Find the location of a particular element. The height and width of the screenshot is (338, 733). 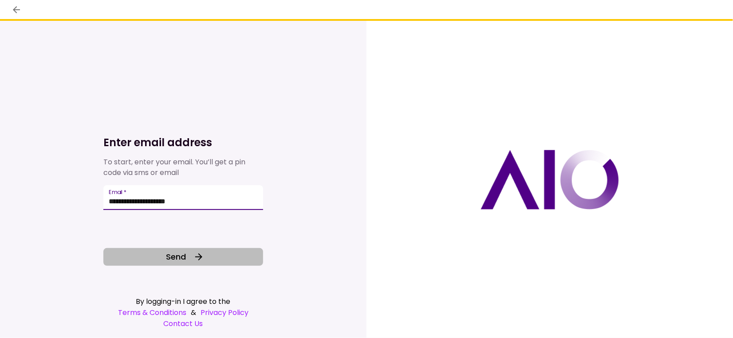

button: back is located at coordinates (16, 10).